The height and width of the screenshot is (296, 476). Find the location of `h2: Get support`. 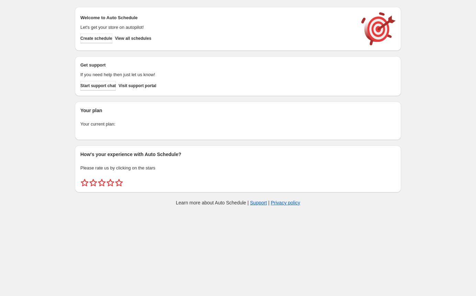

h2: Get support is located at coordinates (217, 65).